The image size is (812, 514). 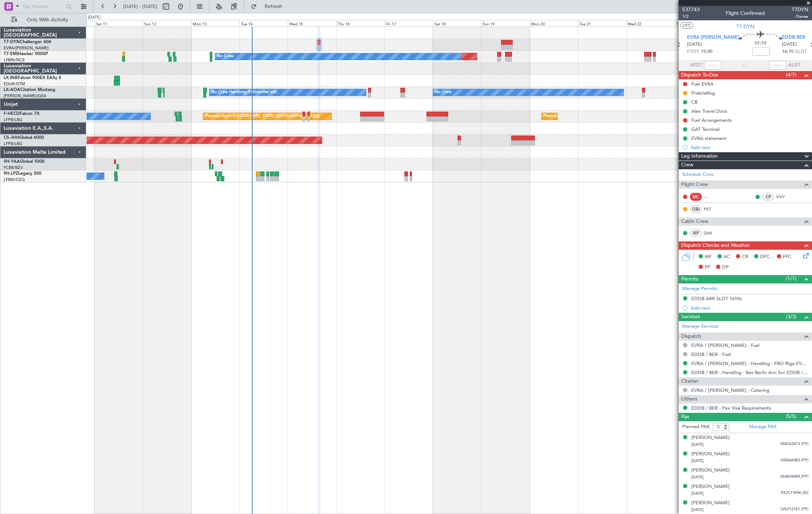 What do you see at coordinates (745, 13) in the screenshot?
I see `div: Flight Confirmed` at bounding box center [745, 13].